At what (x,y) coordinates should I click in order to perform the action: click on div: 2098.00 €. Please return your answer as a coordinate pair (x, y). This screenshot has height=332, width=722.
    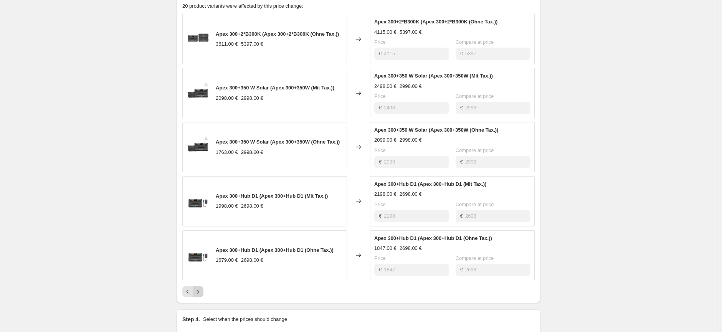
    Looking at the image, I should click on (227, 98).